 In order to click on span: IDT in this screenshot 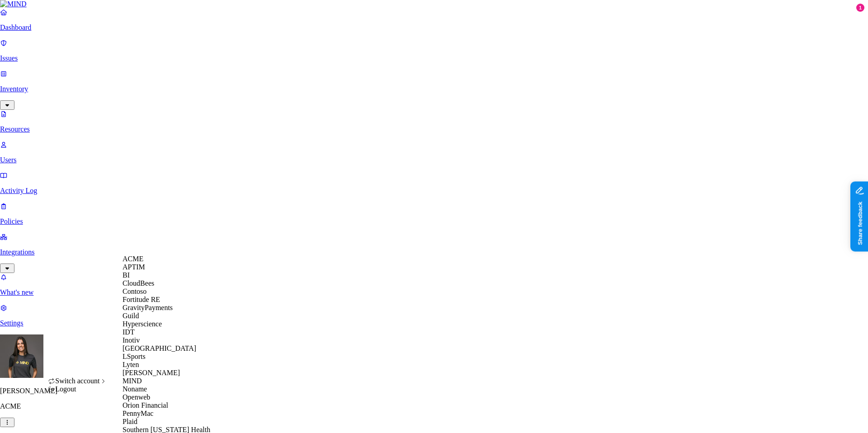, I will do `click(129, 332)`.